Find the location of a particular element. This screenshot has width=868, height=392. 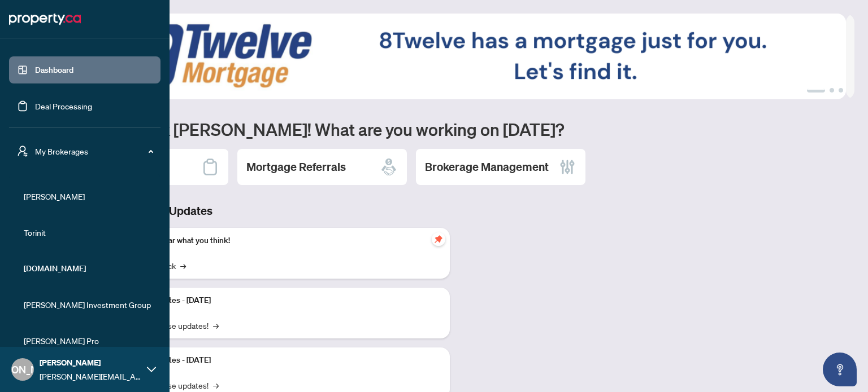

span: Torinit is located at coordinates (88, 232).